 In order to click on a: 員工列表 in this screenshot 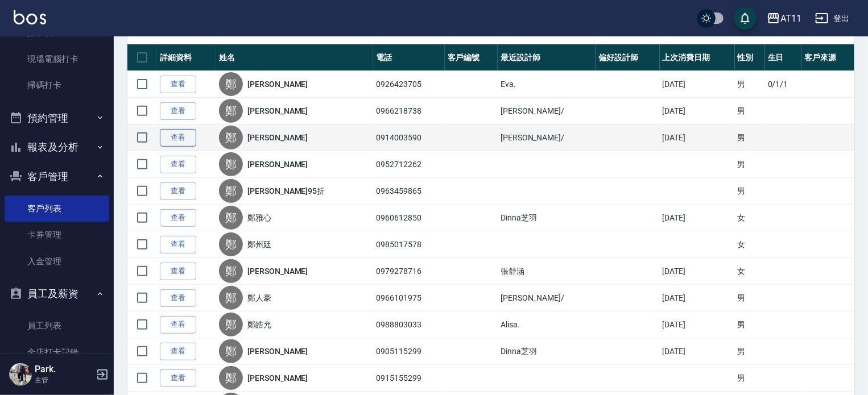, I will do `click(57, 326)`.